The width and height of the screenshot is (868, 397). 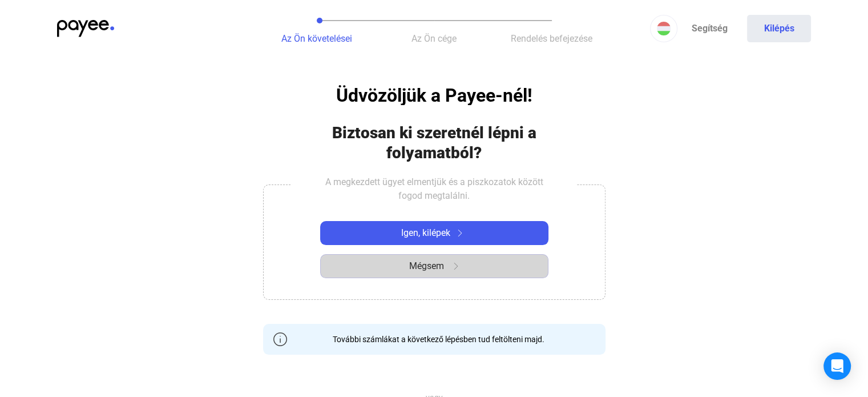 What do you see at coordinates (426, 233) in the screenshot?
I see `span: Igen, kilépek` at bounding box center [426, 233].